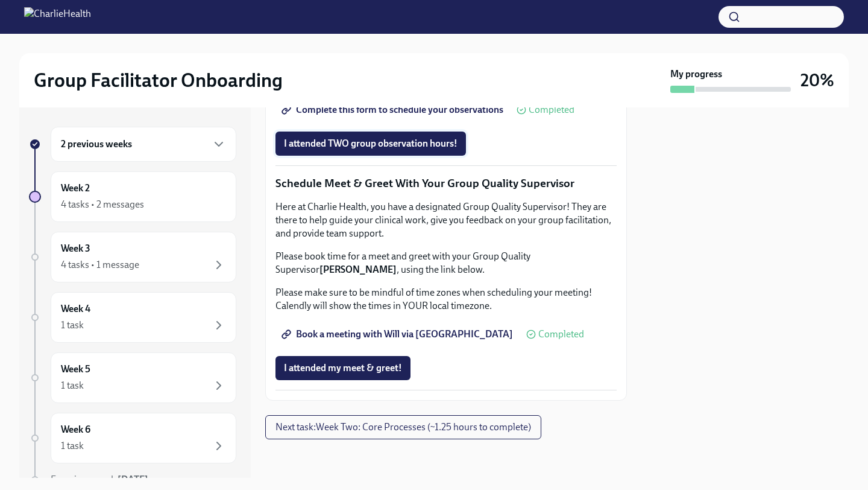 Image resolution: width=868 pixels, height=490 pixels. Describe the element at coordinates (132, 257) in the screenshot. I see `a: Week 34 tasks • 1 message` at that location.